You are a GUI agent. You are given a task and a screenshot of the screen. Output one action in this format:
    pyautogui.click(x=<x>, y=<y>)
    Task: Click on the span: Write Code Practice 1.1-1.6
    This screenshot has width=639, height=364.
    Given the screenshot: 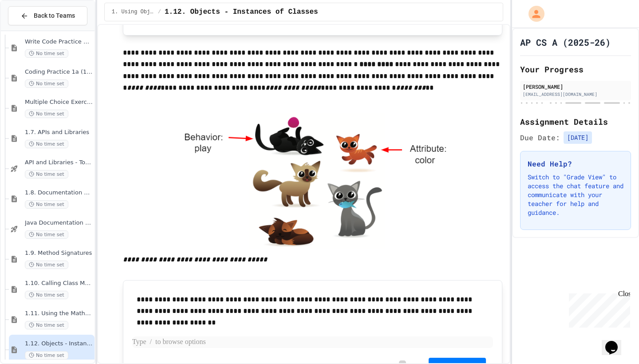 What is the action you would take?
    pyautogui.click(x=59, y=42)
    